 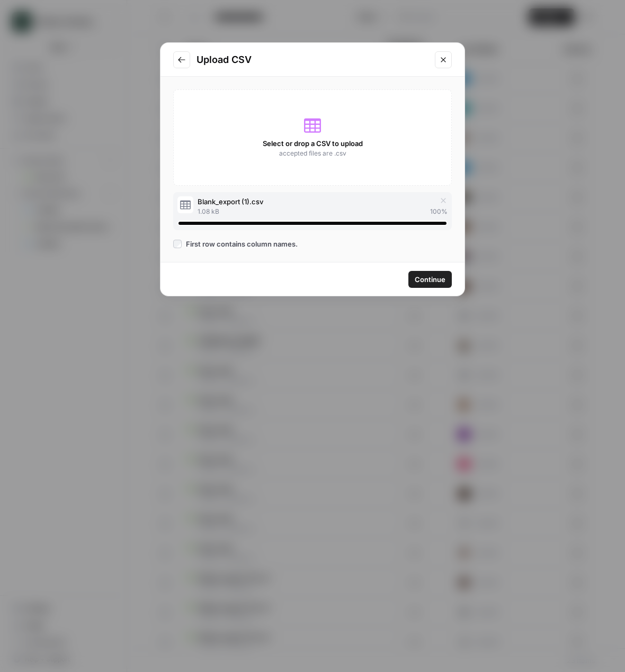 I want to click on h2: Upload CSV, so click(x=312, y=60).